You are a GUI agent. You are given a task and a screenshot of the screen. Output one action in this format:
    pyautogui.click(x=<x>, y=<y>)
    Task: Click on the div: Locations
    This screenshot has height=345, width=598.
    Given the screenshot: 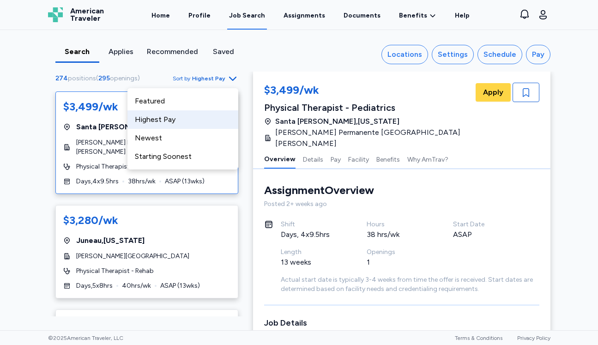 What is the action you would take?
    pyautogui.click(x=405, y=55)
    